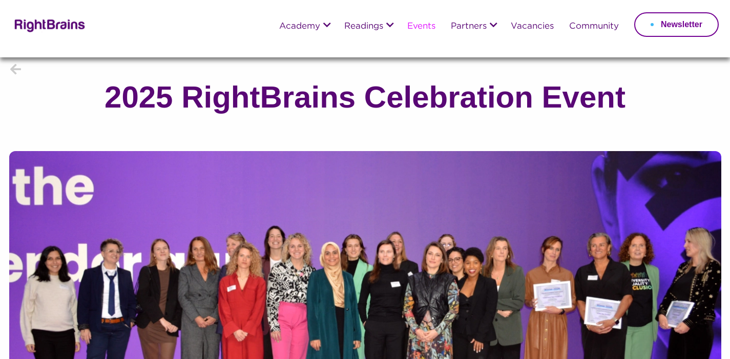 The image size is (730, 359). Describe the element at coordinates (594, 27) in the screenshot. I see `a: Community` at that location.